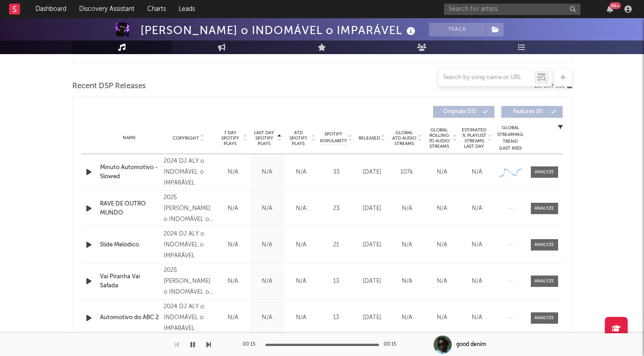  I want to click on div: good denim, so click(471, 345).